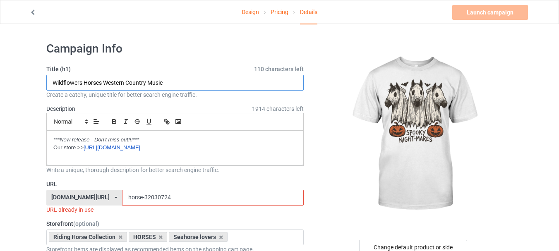 The height and width of the screenshot is (251, 559). I want to click on label: Storefront, so click(175, 224).